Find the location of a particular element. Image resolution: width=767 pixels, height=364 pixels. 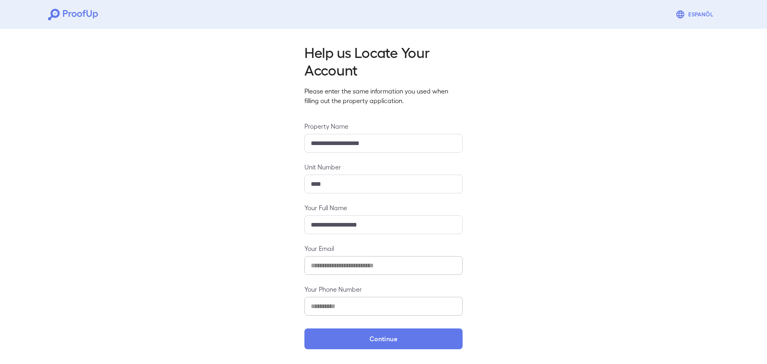

button: Espanõl is located at coordinates (696, 14).